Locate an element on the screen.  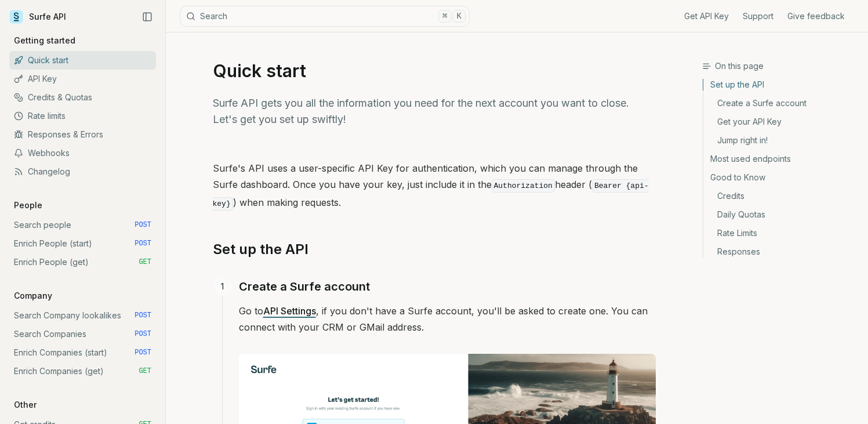
kbd: K is located at coordinates (459, 16).